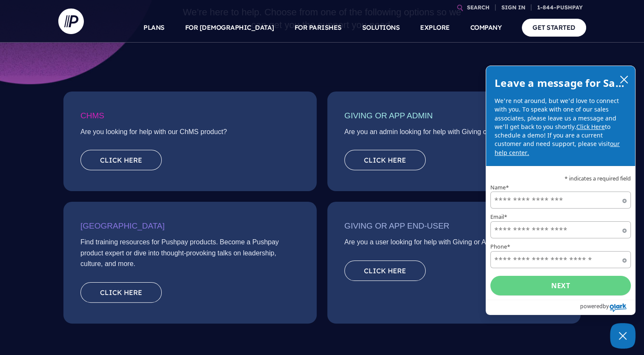 The width and height of the screenshot is (644, 355). What do you see at coordinates (454, 244) in the screenshot?
I see `p: Are you a user looking for help with Giving or App products?` at bounding box center [454, 244].